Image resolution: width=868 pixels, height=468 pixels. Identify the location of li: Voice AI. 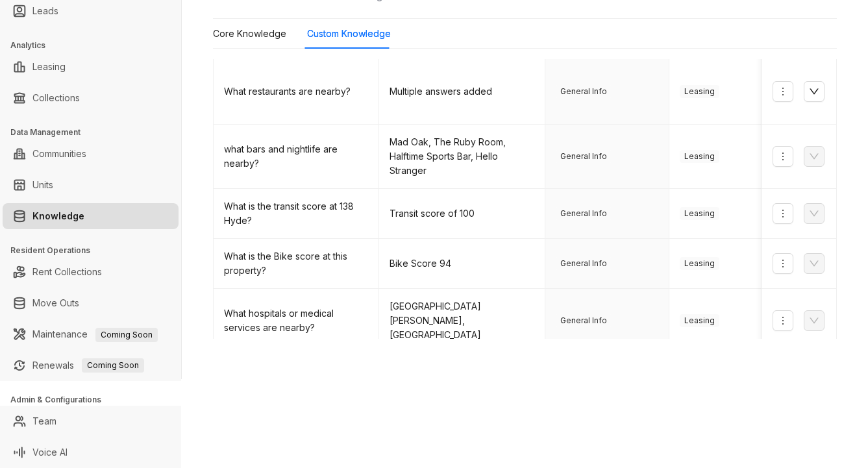
(90, 452).